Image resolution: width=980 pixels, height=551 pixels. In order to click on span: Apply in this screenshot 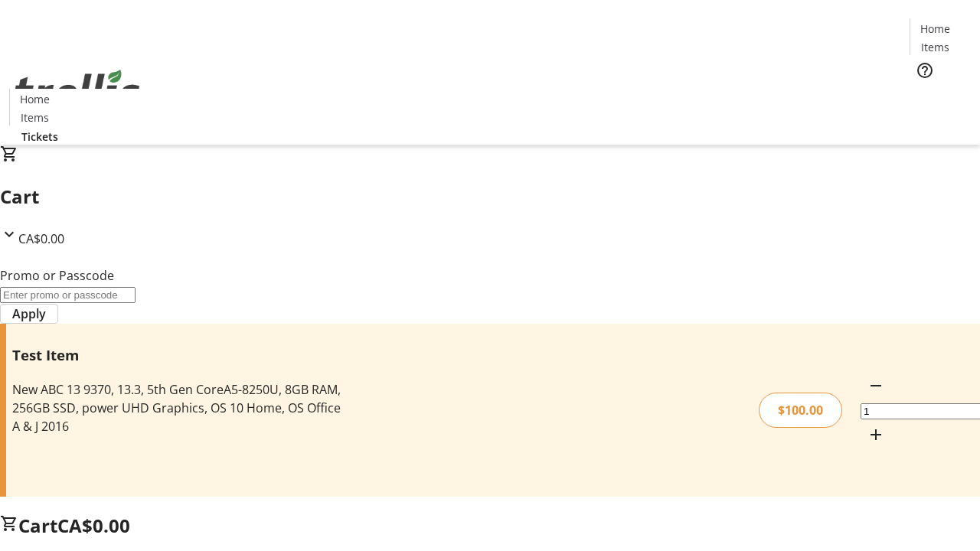, I will do `click(29, 314)`.